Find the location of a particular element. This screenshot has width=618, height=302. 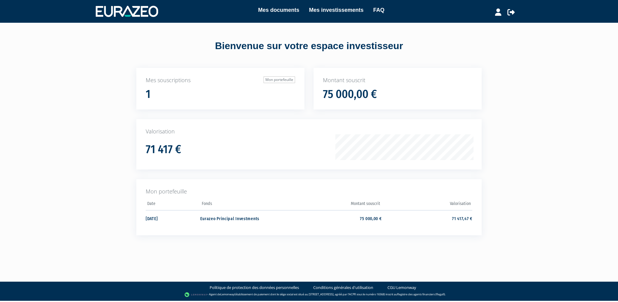

a: FAQ is located at coordinates (379, 10).